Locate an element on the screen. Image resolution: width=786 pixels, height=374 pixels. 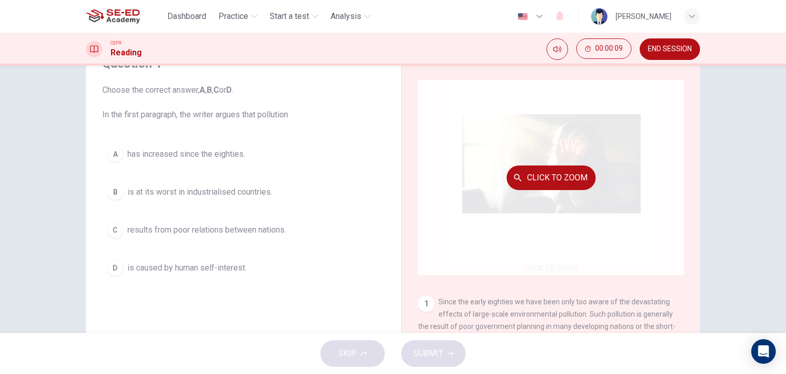
span: results from poor relations between nations. is located at coordinates (207, 230).